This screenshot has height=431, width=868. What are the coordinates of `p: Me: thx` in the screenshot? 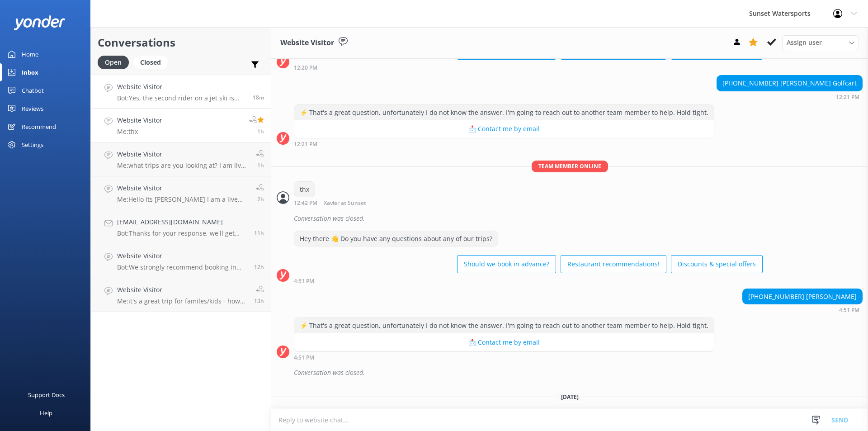 It's located at (140, 131).